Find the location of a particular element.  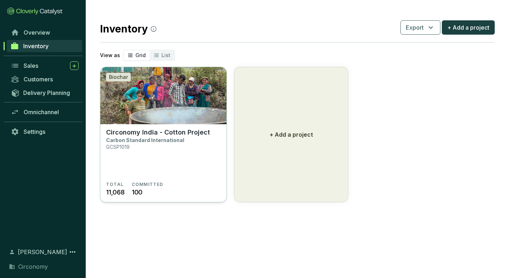

span: Customers is located at coordinates (38, 79).